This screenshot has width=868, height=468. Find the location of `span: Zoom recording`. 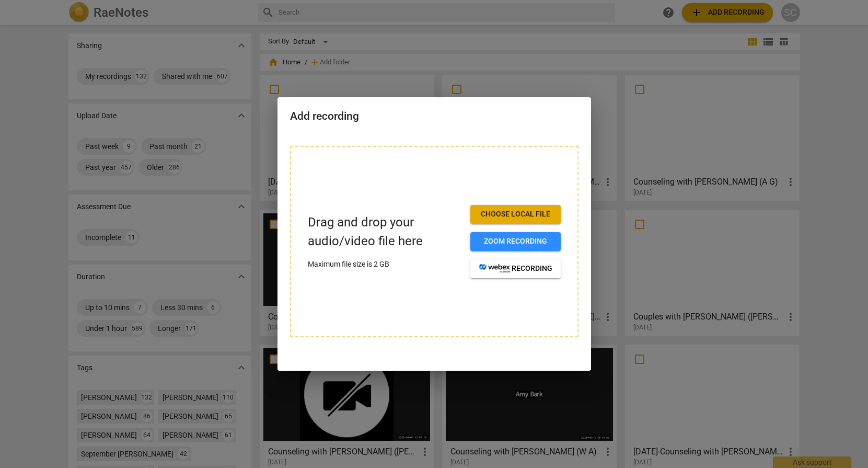

span: Zoom recording is located at coordinates (516, 242).